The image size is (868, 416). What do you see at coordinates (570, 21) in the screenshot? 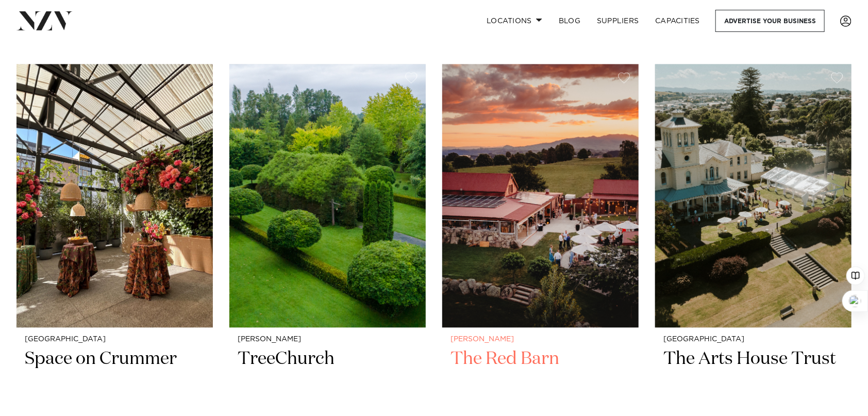
I see `a: BLOG` at bounding box center [570, 21].